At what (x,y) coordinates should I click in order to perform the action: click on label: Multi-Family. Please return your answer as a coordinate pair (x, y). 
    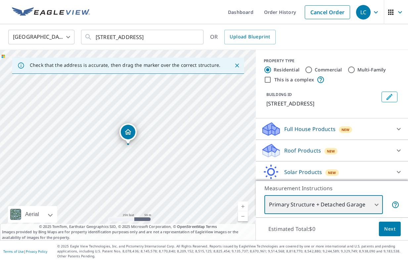
    Looking at the image, I should click on (372, 70).